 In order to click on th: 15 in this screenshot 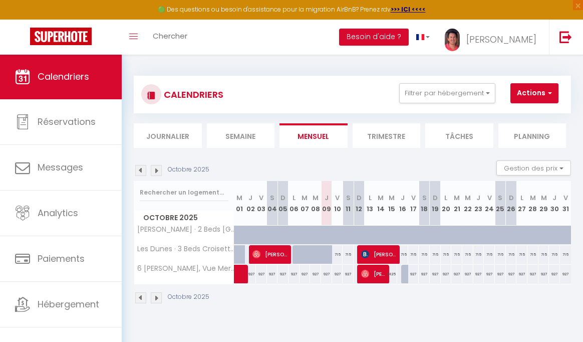, I will do `click(392, 203)`.